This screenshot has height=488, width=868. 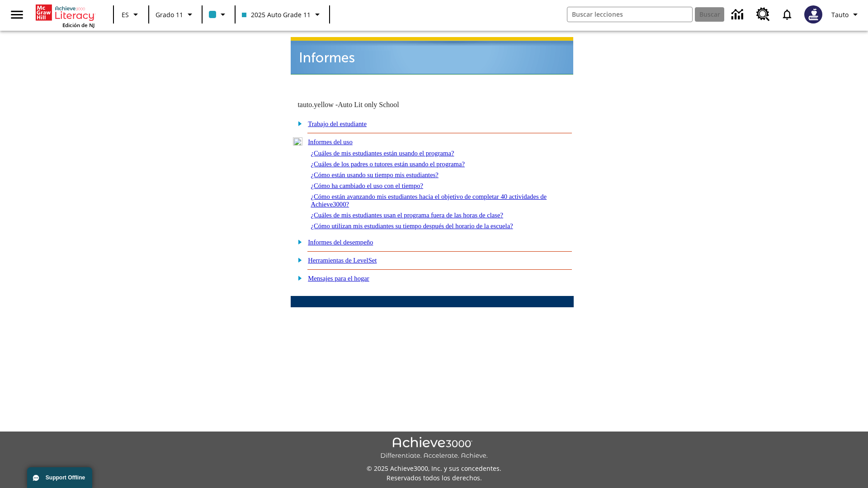 What do you see at coordinates (125, 15) in the screenshot?
I see `span: ES` at bounding box center [125, 15].